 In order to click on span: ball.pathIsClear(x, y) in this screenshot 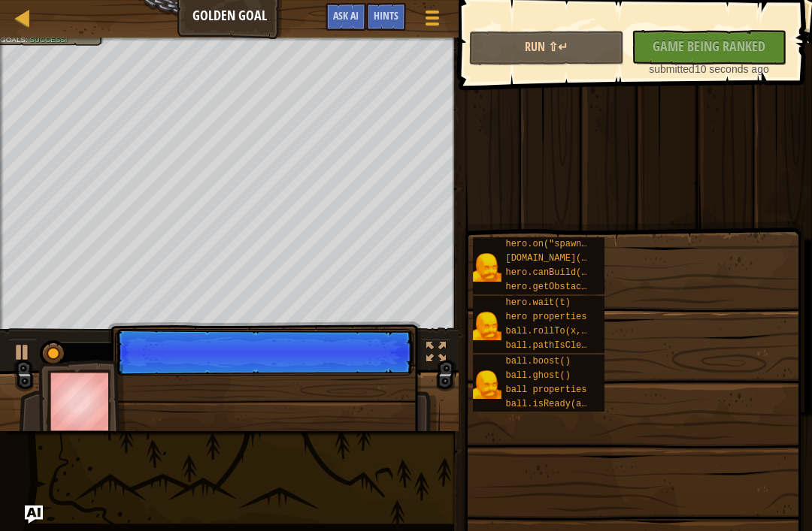, I will do `click(565, 346)`.